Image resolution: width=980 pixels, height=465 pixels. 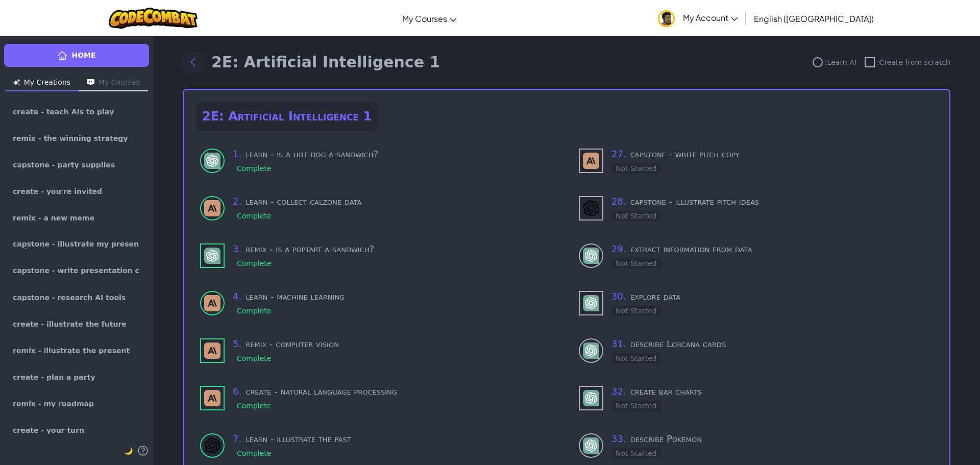 I want to click on img: avatar, so click(x=666, y=19).